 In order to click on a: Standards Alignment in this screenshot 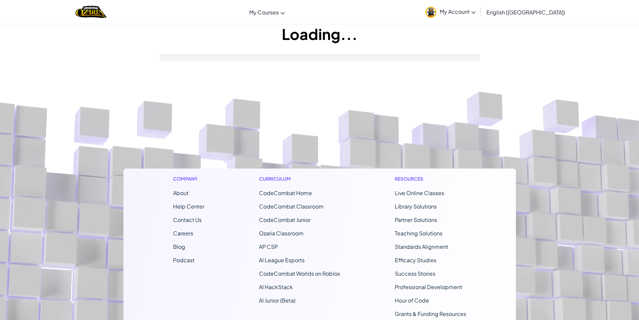, I will do `click(422, 246)`.